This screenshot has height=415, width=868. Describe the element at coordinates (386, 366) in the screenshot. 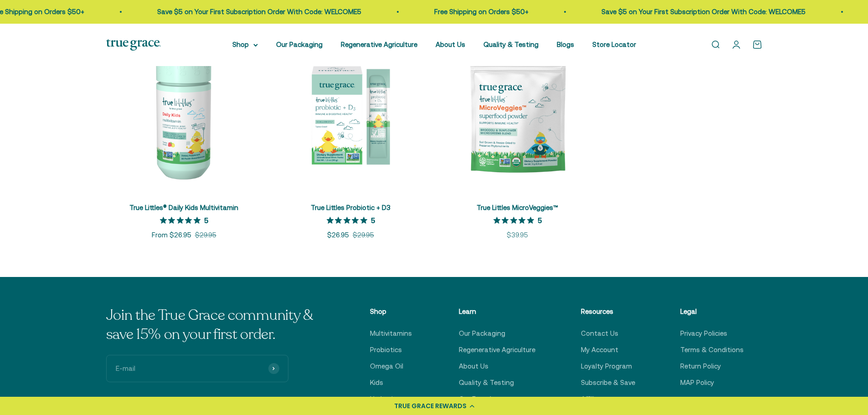

I see `a: Omega Oil` at that location.